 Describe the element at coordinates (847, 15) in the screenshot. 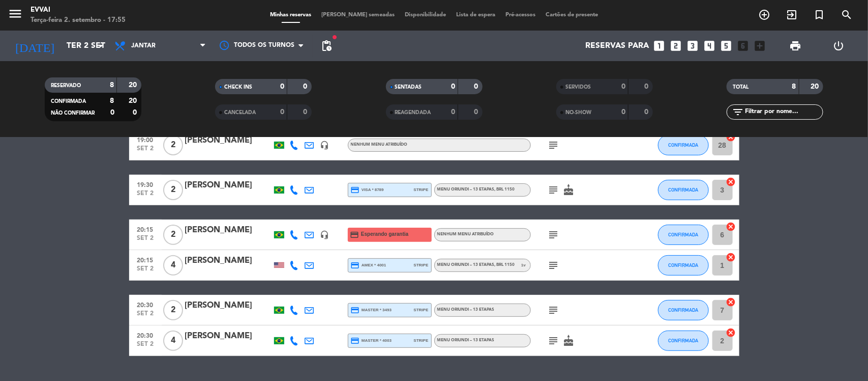

I see `i: search` at that location.